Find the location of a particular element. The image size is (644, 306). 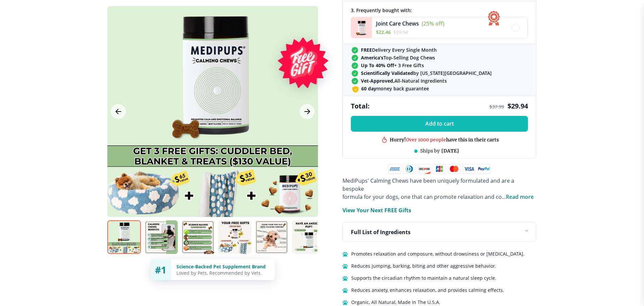

button: Previous Image is located at coordinates (118, 112).